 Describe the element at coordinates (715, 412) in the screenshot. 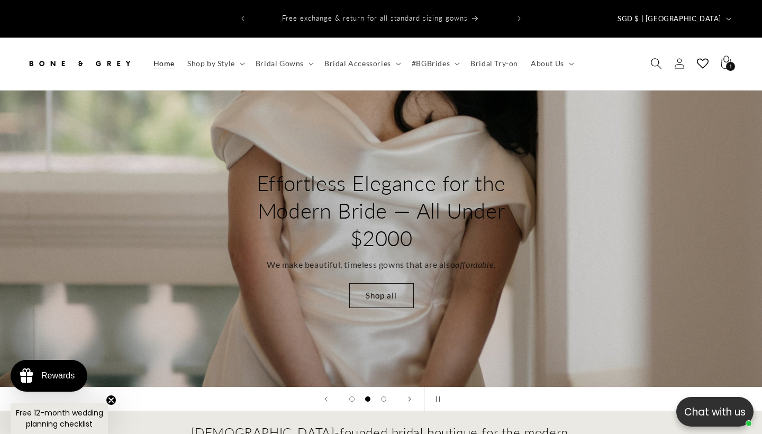

I see `button: Open chatbox` at that location.